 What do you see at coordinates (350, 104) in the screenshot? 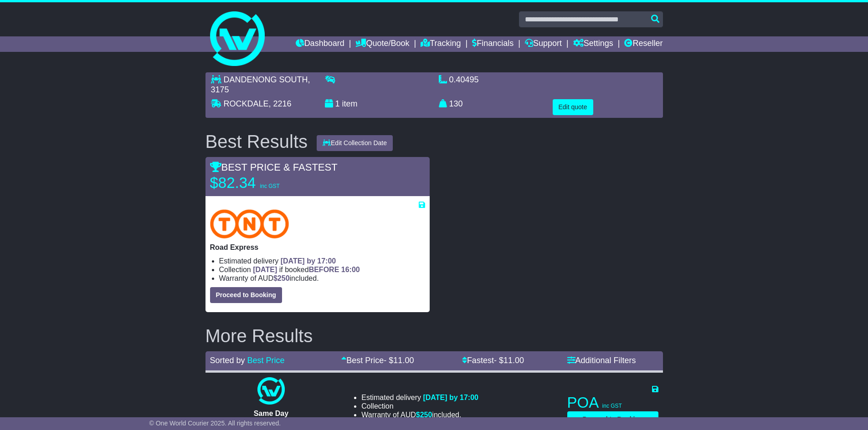
I see `span: item` at bounding box center [350, 104].